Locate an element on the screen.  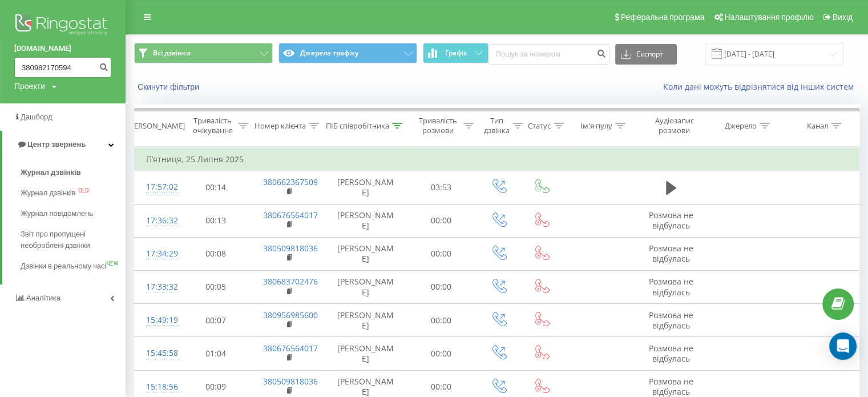
div: 17:57:02 is located at coordinates (158, 187).